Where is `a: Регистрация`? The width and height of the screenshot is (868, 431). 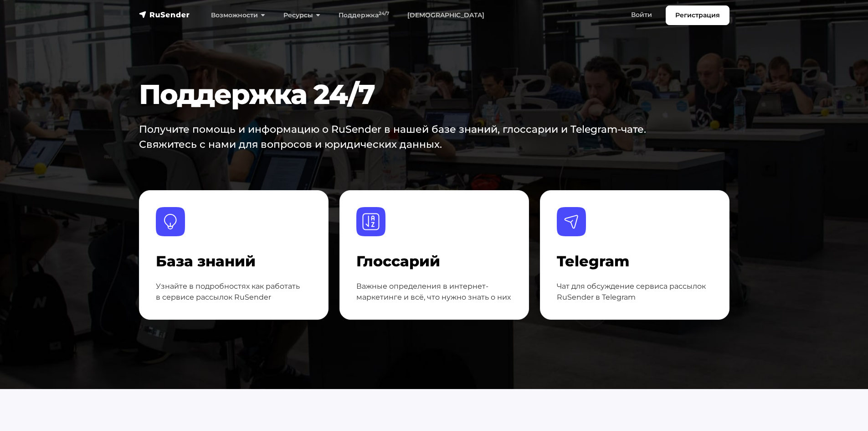 a: Регистрация is located at coordinates (698, 15).